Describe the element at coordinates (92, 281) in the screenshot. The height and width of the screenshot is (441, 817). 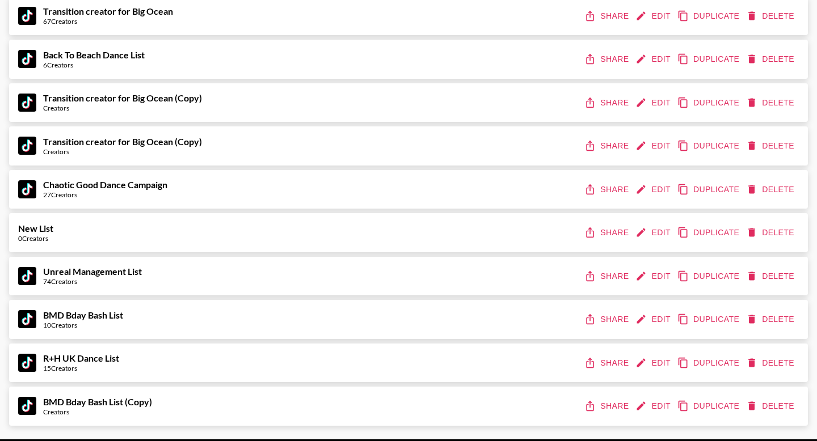
I see `div: 74 Creators` at that location.